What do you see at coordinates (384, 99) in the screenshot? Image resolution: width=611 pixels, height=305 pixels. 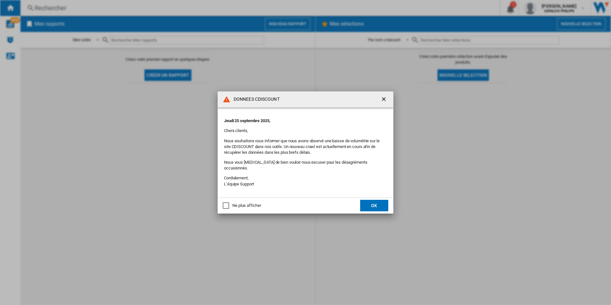 I see `button: getI18NText('BUTTONS.CLOSE_DIALOG')` at bounding box center [384, 99].